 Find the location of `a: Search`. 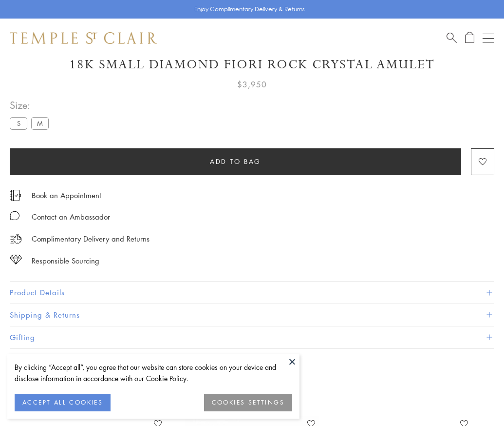

a: Search is located at coordinates (451, 38).